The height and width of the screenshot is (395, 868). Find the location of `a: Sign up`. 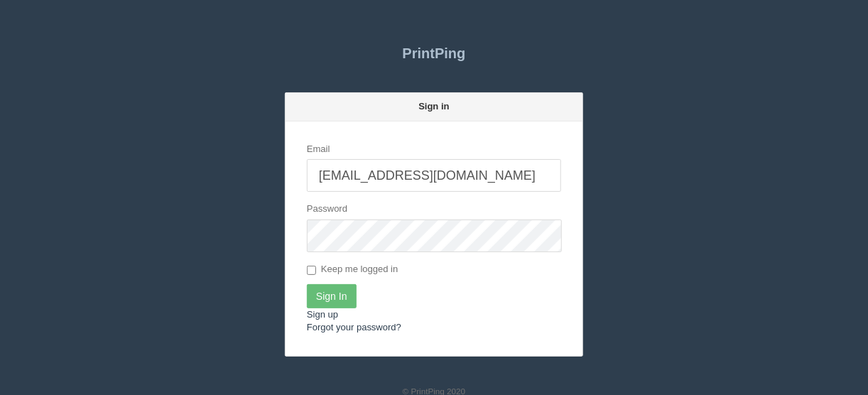

a: Sign up is located at coordinates (323, 314).